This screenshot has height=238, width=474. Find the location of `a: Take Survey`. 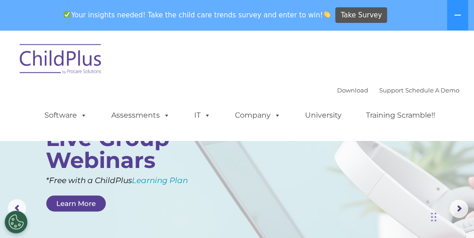

a: Take Survey is located at coordinates (361, 15).